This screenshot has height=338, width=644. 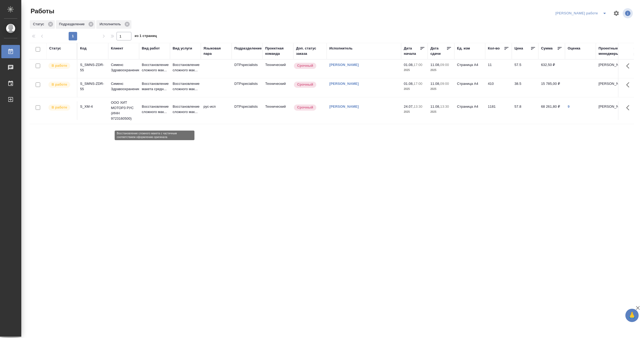 What do you see at coordinates (40, 24) in the screenshot?
I see `p: Статус` at bounding box center [40, 24].